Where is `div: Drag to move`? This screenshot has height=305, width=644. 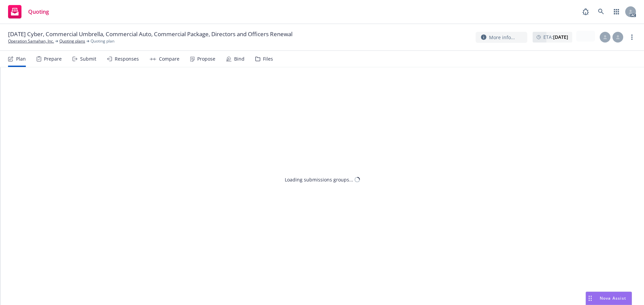
div: Drag to move is located at coordinates (590, 298).